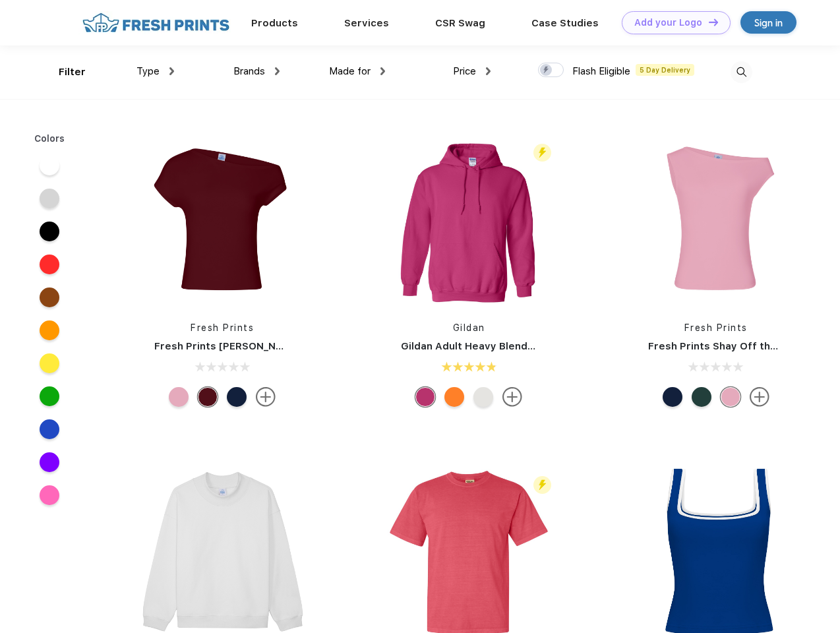  I want to click on div: Green, so click(702, 397).